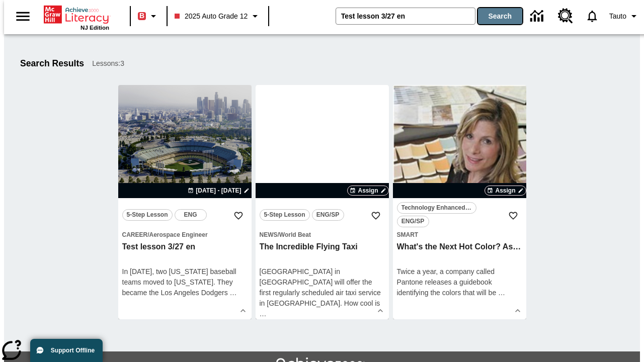 The image size is (644, 362). What do you see at coordinates (460, 247) in the screenshot?
I see `h3: What's the Next Hot Color? Ask Pantone` at bounding box center [460, 247].